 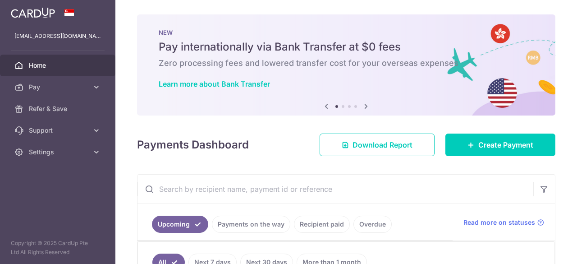 What do you see at coordinates (499, 222) in the screenshot?
I see `span: Read more on statuses` at bounding box center [499, 222].